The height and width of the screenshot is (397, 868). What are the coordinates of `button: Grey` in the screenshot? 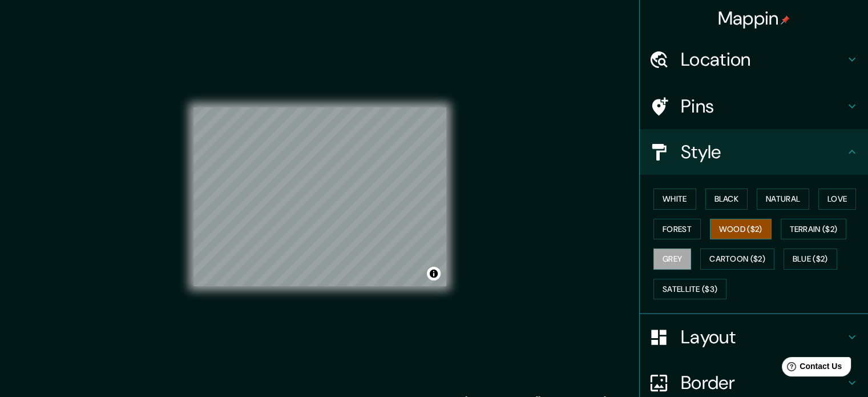 It's located at (672, 259).